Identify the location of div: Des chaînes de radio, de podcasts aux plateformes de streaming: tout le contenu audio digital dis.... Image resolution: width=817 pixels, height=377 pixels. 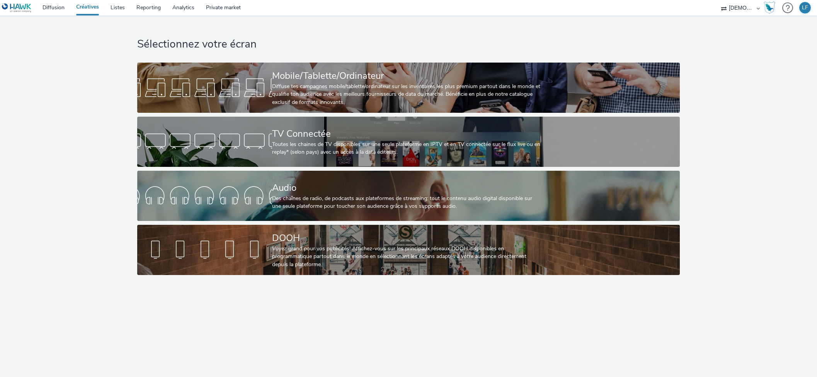
(407, 203).